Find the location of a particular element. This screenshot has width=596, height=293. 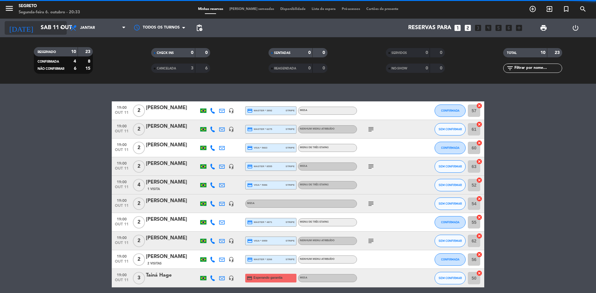

strong: 4 is located at coordinates (75, 61).